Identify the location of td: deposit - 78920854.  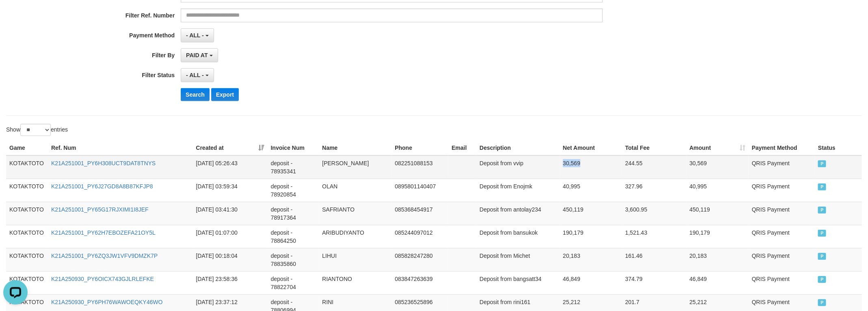
(294, 190).